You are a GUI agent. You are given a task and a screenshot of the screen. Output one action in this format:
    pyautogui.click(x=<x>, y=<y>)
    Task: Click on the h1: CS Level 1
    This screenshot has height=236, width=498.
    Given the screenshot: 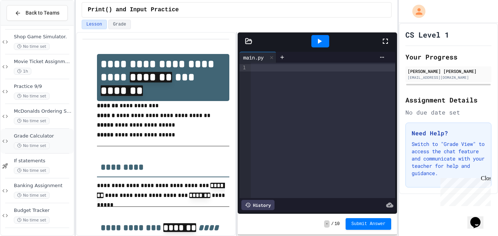 What is the action you would take?
    pyautogui.click(x=428, y=35)
    